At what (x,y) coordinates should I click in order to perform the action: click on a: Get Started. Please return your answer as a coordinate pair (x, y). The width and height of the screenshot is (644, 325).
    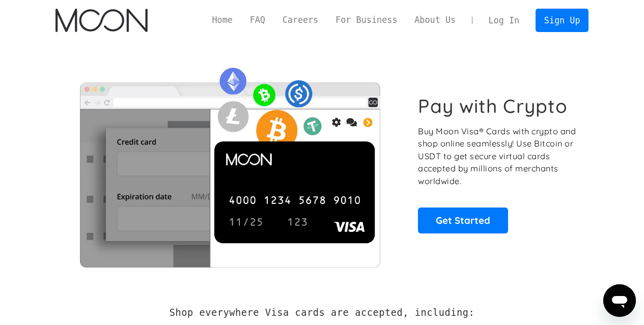
    Looking at the image, I should click on (463, 220).